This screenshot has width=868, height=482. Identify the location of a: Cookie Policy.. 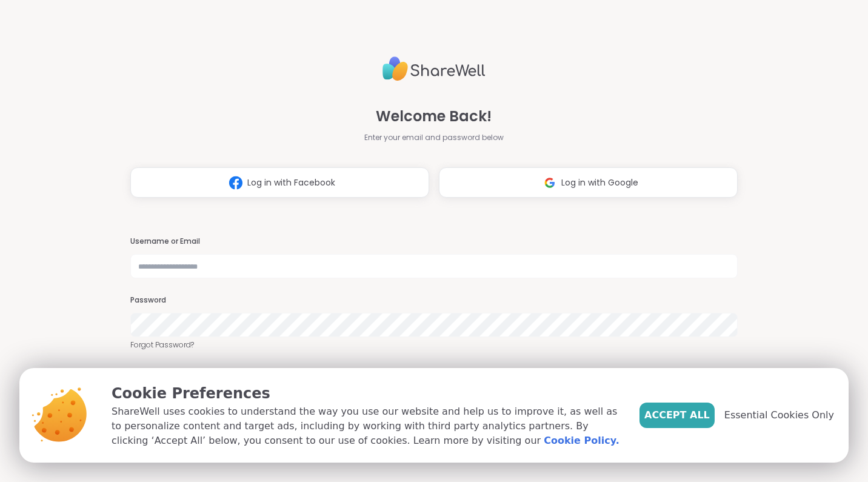
(581, 440).